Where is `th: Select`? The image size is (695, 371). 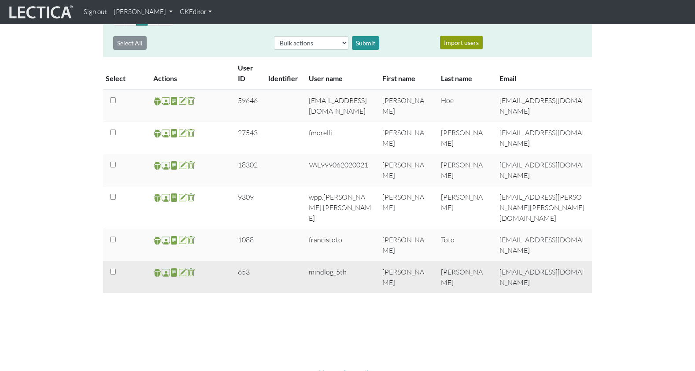 th: Select is located at coordinates (125, 73).